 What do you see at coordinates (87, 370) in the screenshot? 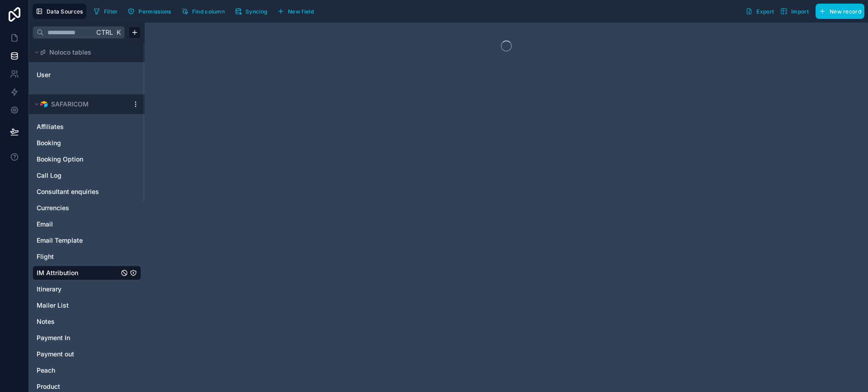
I see `div: Peach` at bounding box center [87, 370].